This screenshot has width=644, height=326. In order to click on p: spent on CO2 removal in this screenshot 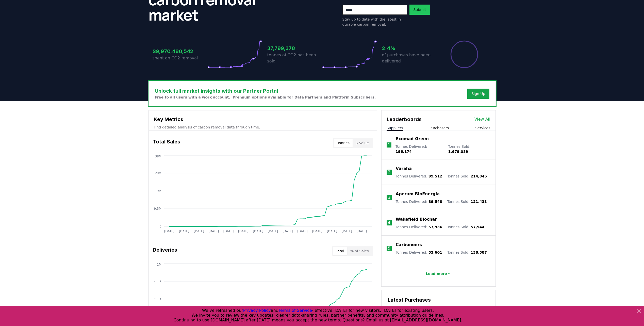, I will do `click(180, 58)`.